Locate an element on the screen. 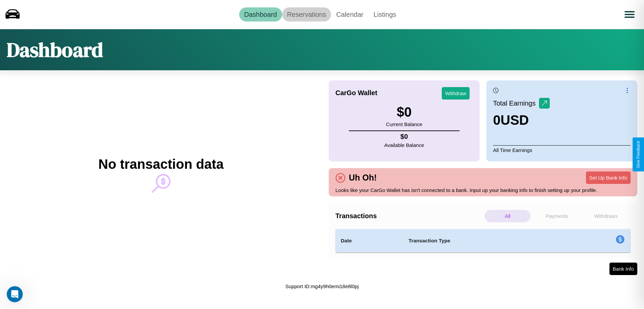  p: All is located at coordinates (507, 216).